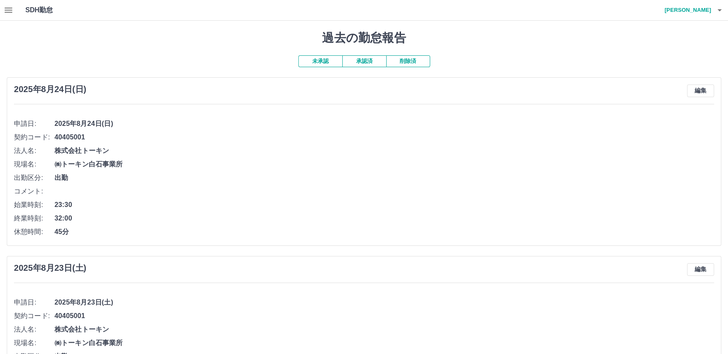  What do you see at coordinates (384, 124) in the screenshot?
I see `span: 2025年8月24日(日)` at bounding box center [384, 124].